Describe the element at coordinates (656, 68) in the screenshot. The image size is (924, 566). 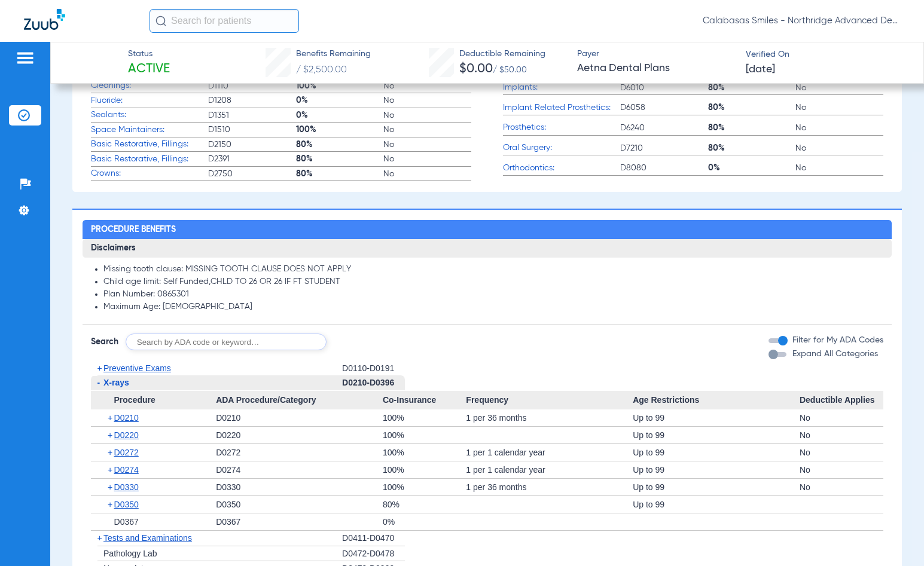
I see `span: Aetna Dental Plans` at that location.